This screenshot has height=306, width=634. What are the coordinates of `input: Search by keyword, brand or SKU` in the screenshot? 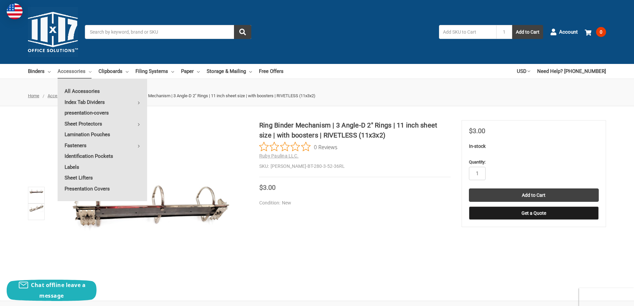 It's located at (168, 32).